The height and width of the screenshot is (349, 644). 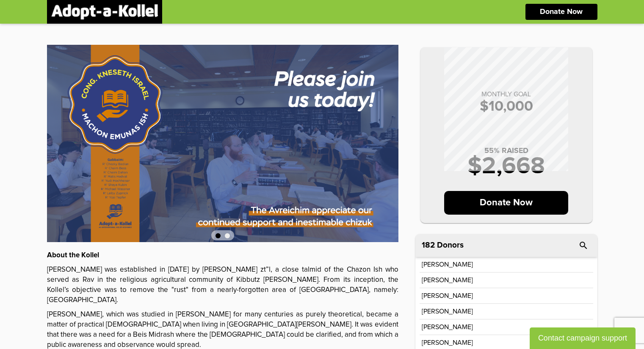 I want to click on button: Contact campaign support, so click(x=583, y=338).